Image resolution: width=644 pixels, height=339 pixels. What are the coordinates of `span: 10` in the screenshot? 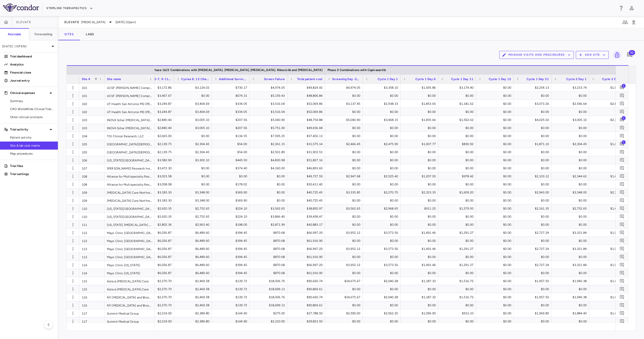 It's located at (632, 53).